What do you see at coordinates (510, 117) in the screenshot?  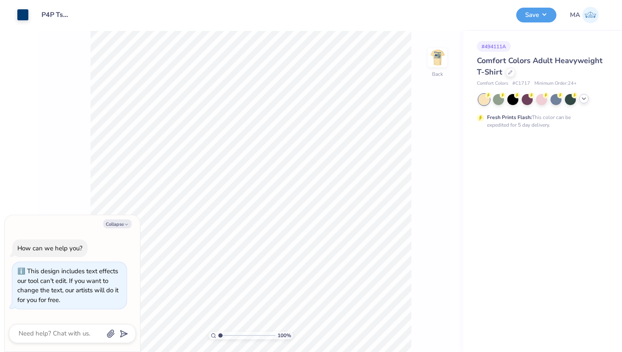 I see `strong: Fresh Prints Flash:` at bounding box center [510, 117].